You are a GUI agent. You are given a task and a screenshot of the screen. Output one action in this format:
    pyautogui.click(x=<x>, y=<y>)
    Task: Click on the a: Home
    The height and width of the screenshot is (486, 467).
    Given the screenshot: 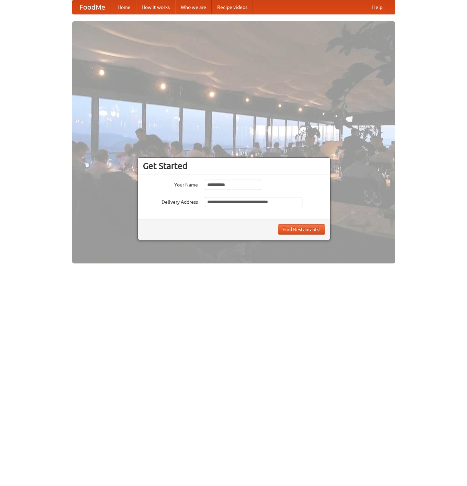 What is the action you would take?
    pyautogui.click(x=124, y=7)
    